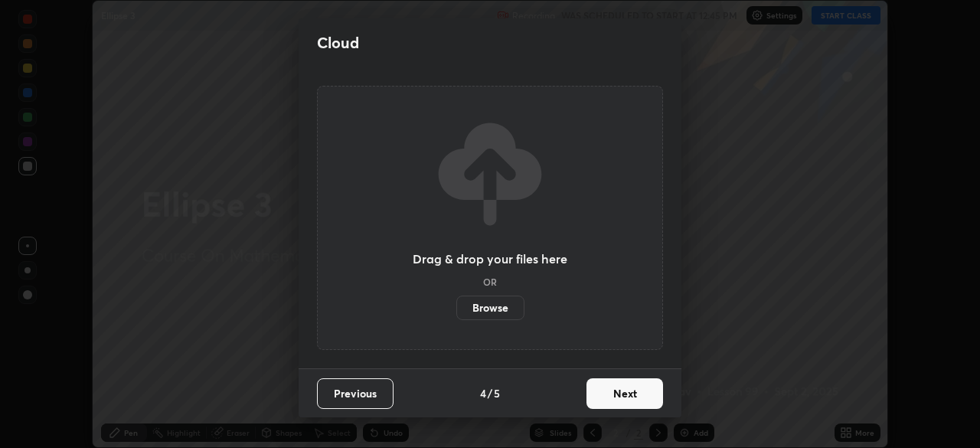  Describe the element at coordinates (490, 258) in the screenshot. I see `h3: Drag & drop your files here` at that location.